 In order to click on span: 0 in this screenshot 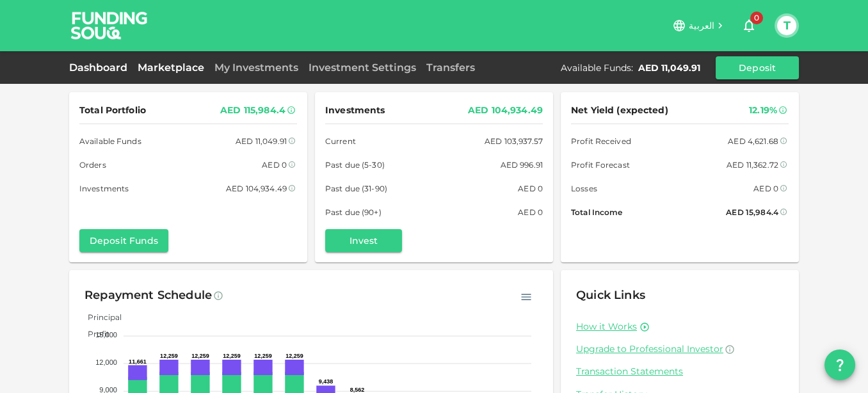, I will do `click(757, 18)`.